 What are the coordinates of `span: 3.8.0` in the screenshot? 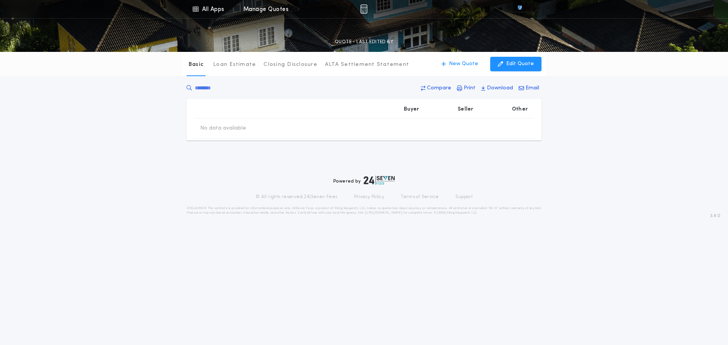 It's located at (715, 216).